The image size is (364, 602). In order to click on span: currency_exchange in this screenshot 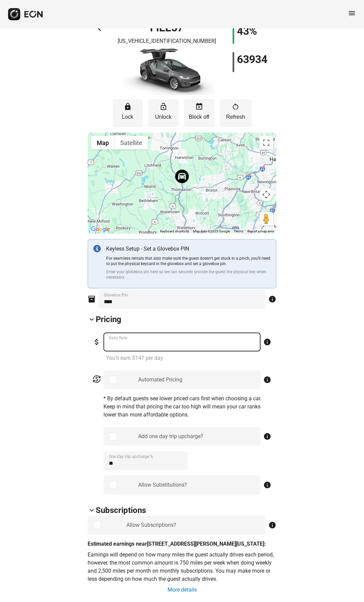, I will do `click(97, 379)`.